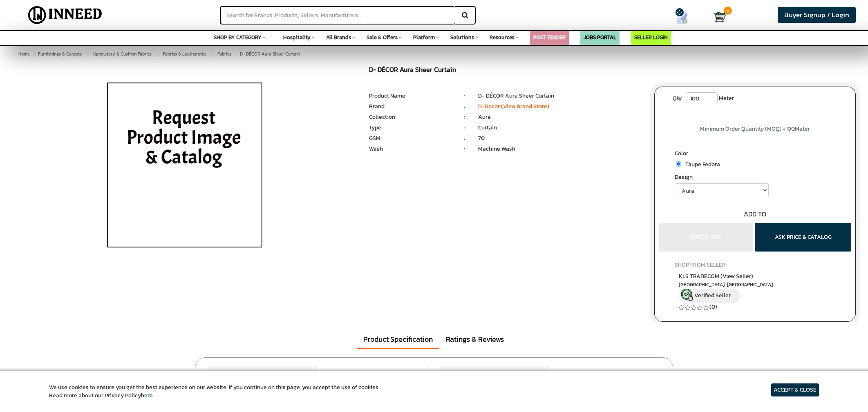  Describe the element at coordinates (686, 17) in the screenshot. I see `a: my Quotes` at that location.